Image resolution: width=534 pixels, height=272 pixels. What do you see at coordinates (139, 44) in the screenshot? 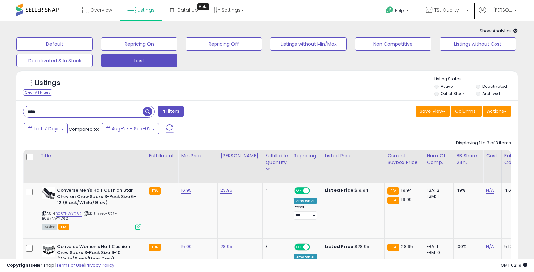
I see `button: Repricing On` at bounding box center [139, 44].